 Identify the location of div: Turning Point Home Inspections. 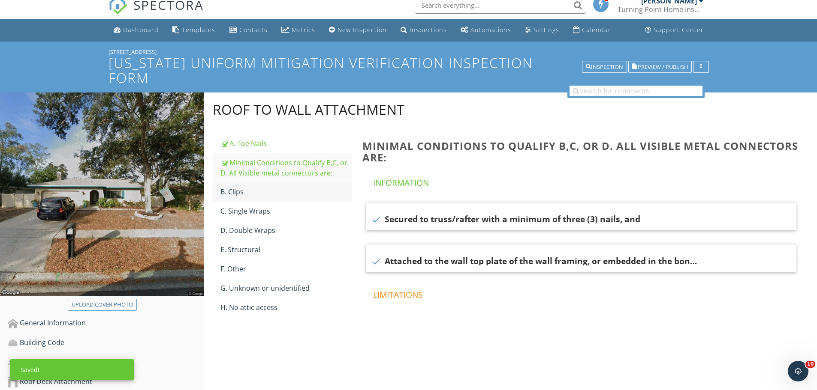
(660, 9).